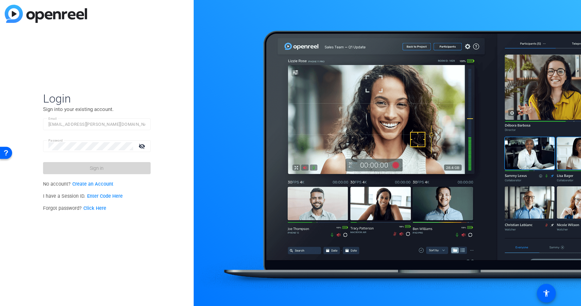  What do you see at coordinates (75, 208) in the screenshot?
I see `span: Forgot password?` at bounding box center [75, 208].